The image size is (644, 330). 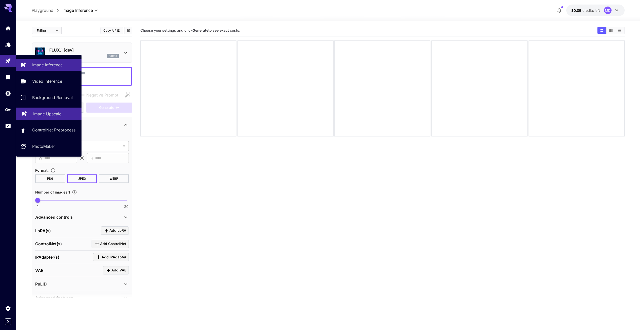 What do you see at coordinates (8, 93) in the screenshot?
I see `div: Wallet` at bounding box center [8, 93].